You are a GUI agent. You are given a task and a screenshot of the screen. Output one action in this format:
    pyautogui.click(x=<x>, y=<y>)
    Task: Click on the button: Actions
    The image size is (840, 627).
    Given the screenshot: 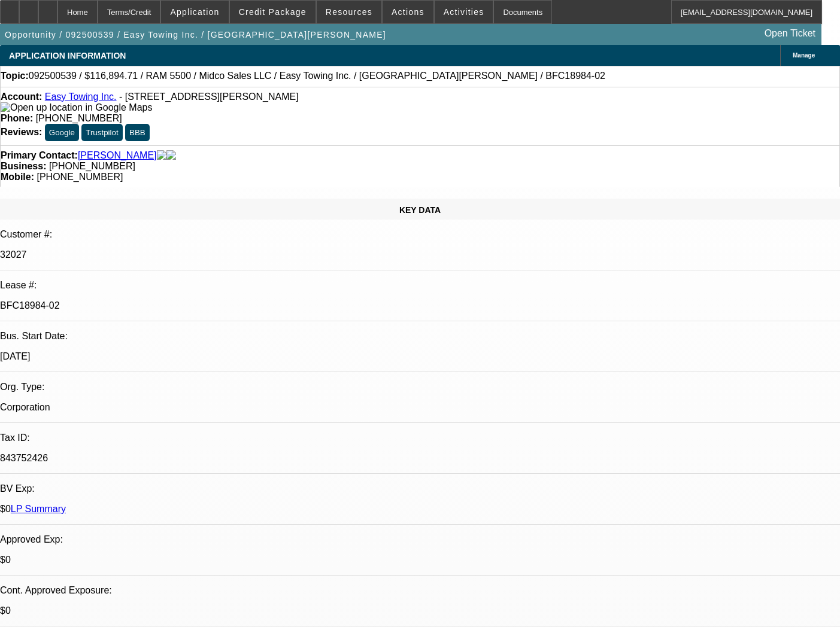 What is the action you would take?
    pyautogui.click(x=407, y=12)
    